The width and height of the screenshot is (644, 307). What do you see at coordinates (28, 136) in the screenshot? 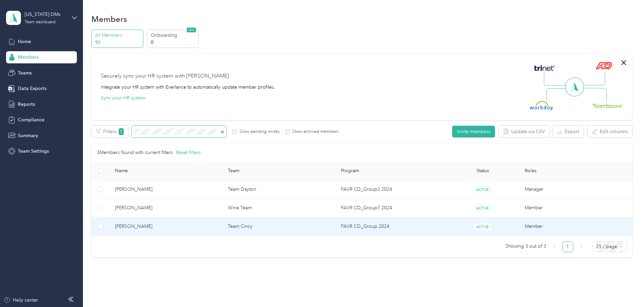
I see `span: Summary` at bounding box center [28, 136].